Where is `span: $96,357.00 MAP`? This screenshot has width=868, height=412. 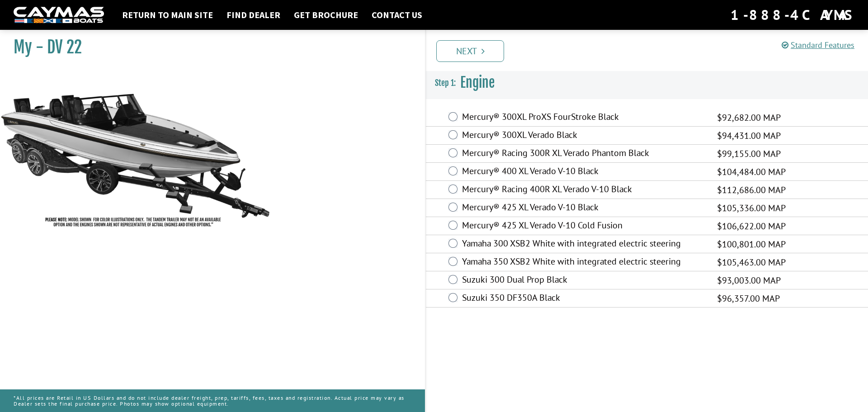
span: $96,357.00 MAP is located at coordinates (748, 298).